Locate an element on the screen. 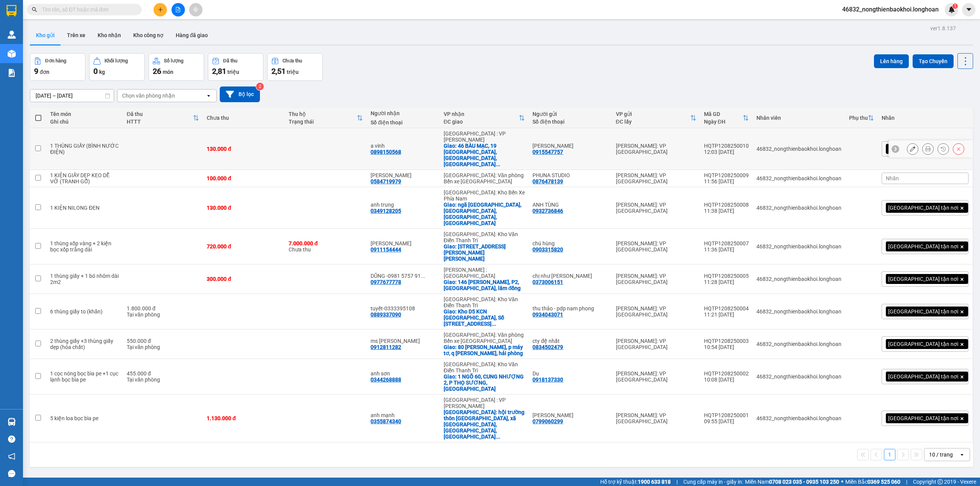 This screenshot has width=980, height=486. div: 0344268888 is located at coordinates (386, 380).